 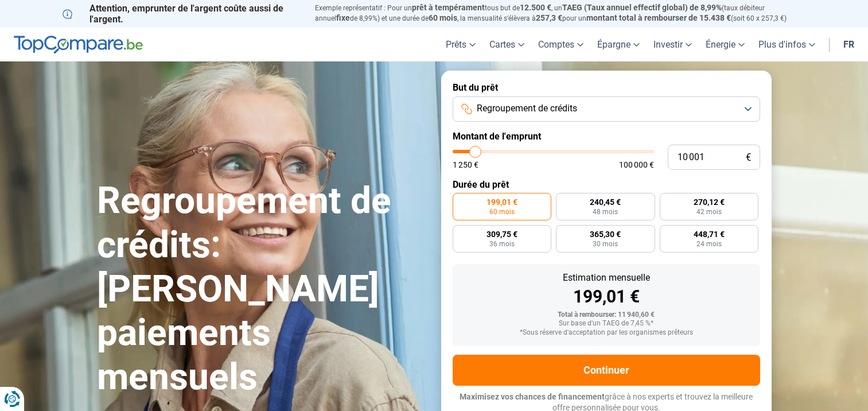 I want to click on label: Montant de l'emprunt, so click(x=606, y=136).